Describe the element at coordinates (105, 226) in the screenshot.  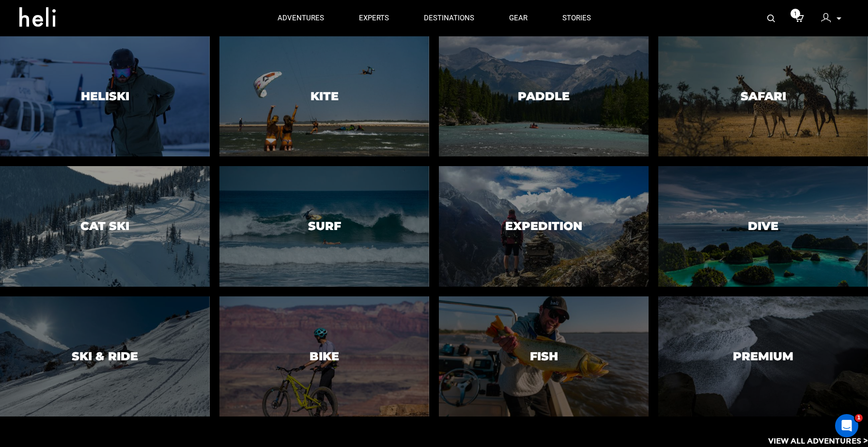
I see `h3: Cat Ski` at that location.